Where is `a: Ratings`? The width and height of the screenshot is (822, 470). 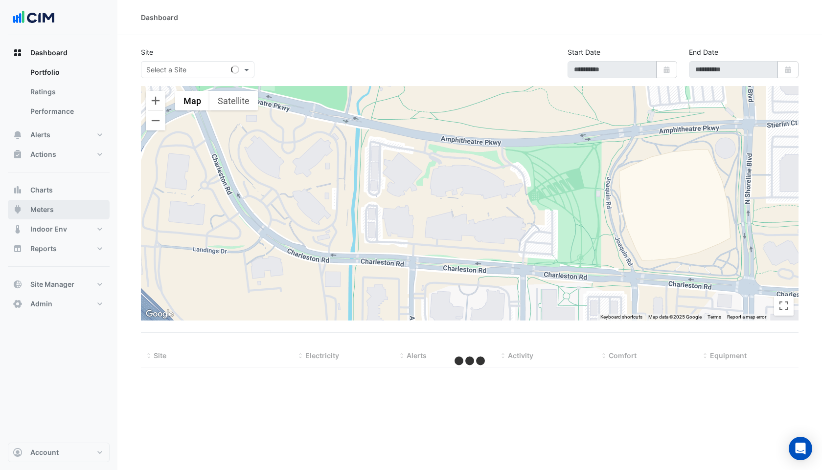
a: Ratings is located at coordinates (66, 92).